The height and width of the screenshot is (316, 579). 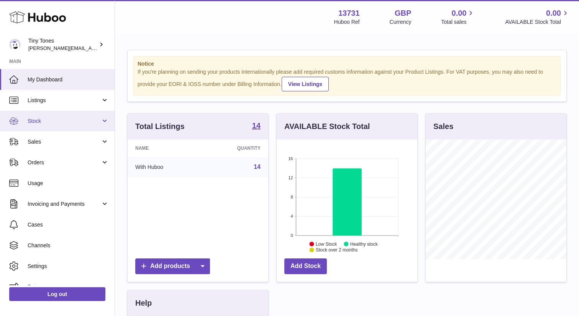 What do you see at coordinates (537, 17) in the screenshot?
I see `a: 0.00 AVAILABLE Stock Total` at bounding box center [537, 17].